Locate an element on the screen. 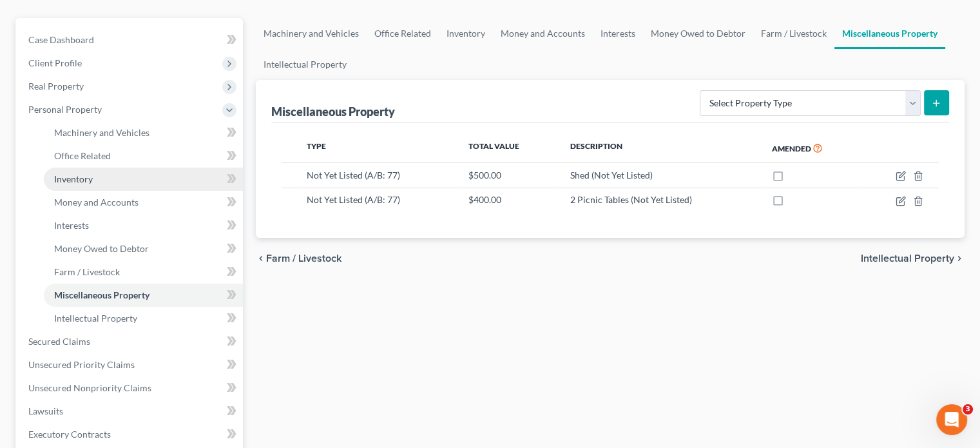 The height and width of the screenshot is (448, 980). a: Executory Contracts is located at coordinates (130, 434).